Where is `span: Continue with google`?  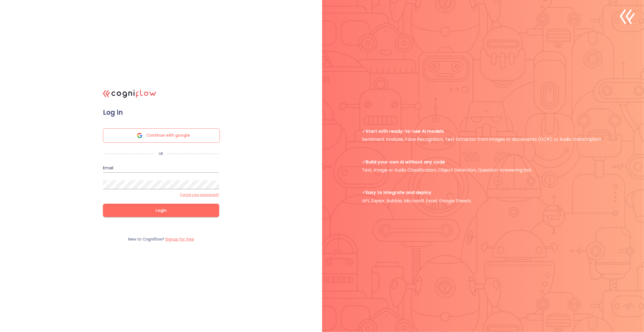
span: Continue with google is located at coordinates (168, 135).